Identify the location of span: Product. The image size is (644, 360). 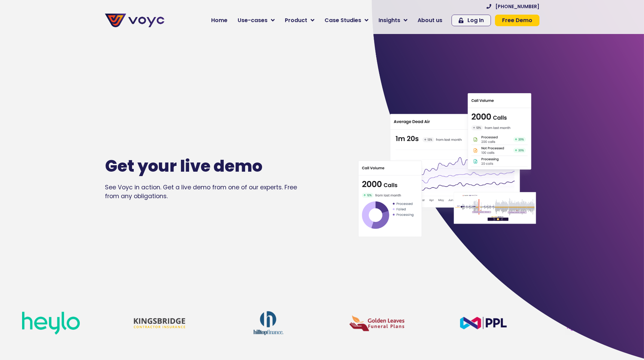
(296, 21).